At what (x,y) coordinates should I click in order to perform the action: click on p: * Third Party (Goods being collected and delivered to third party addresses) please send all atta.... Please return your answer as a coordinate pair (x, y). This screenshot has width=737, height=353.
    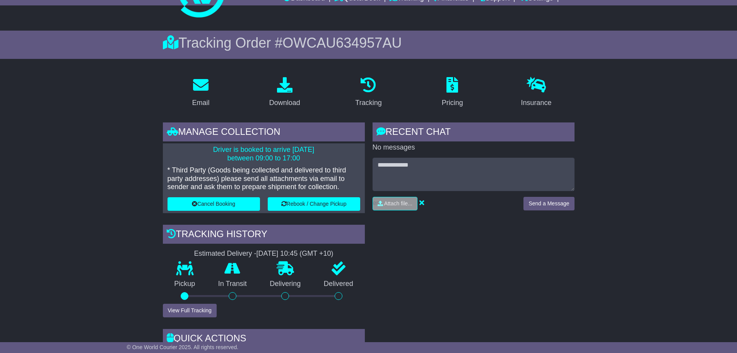
    Looking at the image, I should click on (264, 178).